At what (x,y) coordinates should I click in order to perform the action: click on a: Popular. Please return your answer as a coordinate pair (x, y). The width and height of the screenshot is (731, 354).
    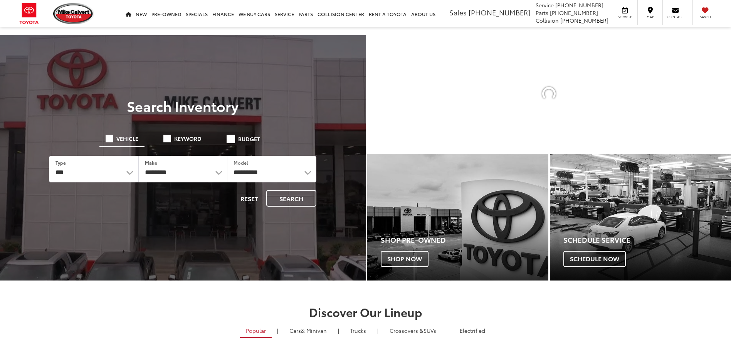
    Looking at the image, I should click on (256, 331).